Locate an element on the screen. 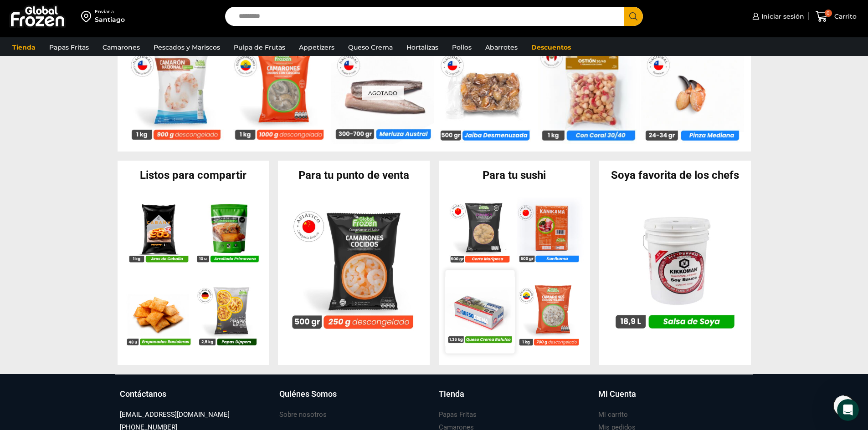 The width and height of the screenshot is (868, 430). a: Abarrotes is located at coordinates (502, 47).